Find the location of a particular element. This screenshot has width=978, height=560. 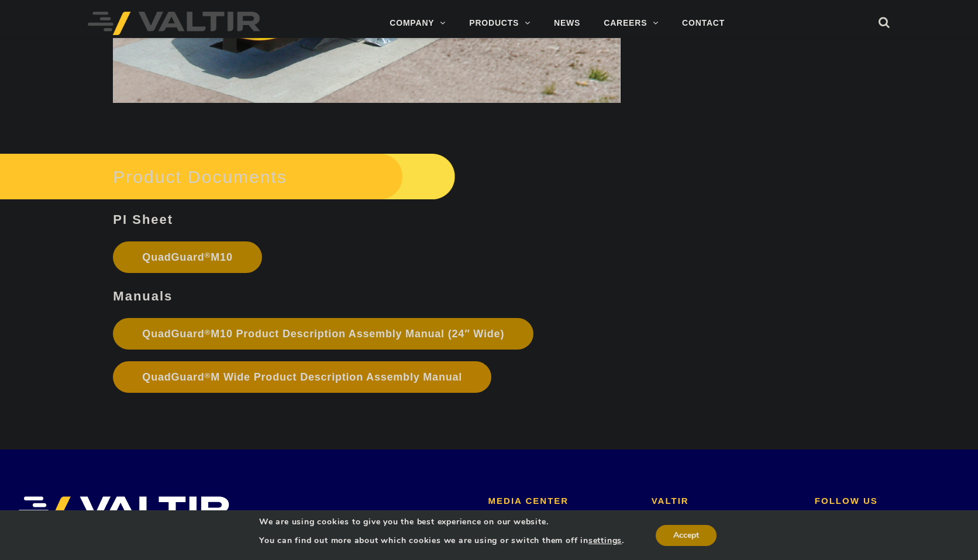

h2: VALTIR is located at coordinates (725, 501).